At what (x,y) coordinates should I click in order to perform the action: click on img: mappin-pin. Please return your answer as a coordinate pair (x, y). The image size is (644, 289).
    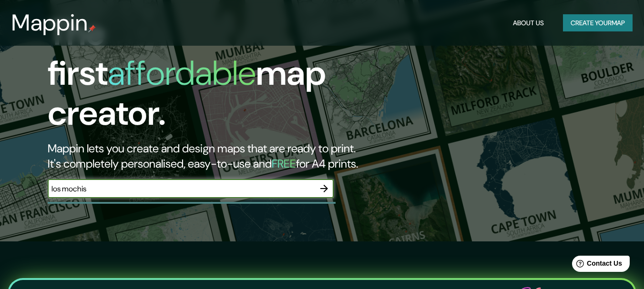
    Looking at the image, I should click on (92, 28).